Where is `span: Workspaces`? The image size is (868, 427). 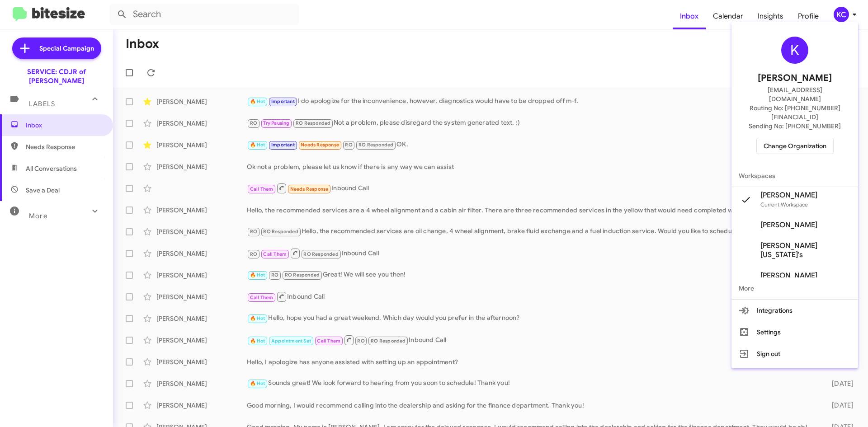
span: Workspaces is located at coordinates (795, 176).